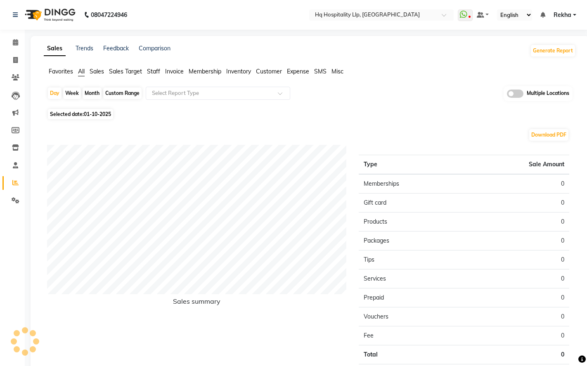 This screenshot has width=587, height=366. Describe the element at coordinates (55, 93) in the screenshot. I see `div: Day` at that location.